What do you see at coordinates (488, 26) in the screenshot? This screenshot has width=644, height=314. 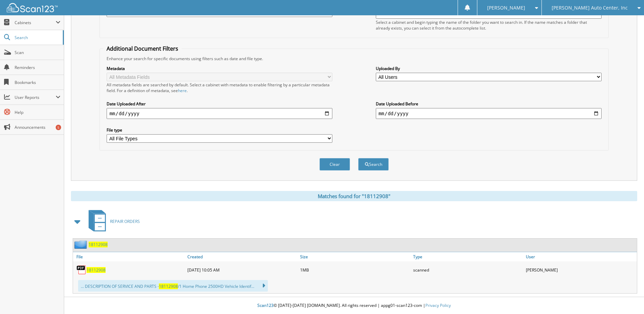 I see `div: Select a cabinet and begin typing the name of the folder you want to search in. If the name match...` at bounding box center [488, 26].